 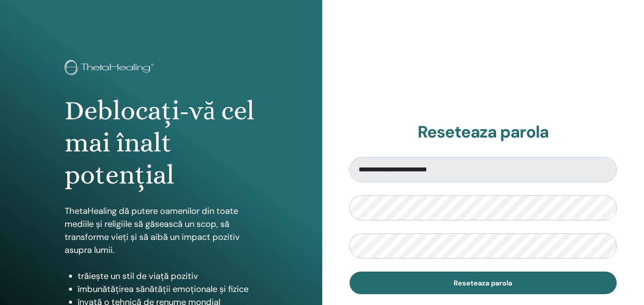 What do you see at coordinates (167, 276) in the screenshot?
I see `li: trăiește un stil de viață pozitiv` at bounding box center [167, 276].